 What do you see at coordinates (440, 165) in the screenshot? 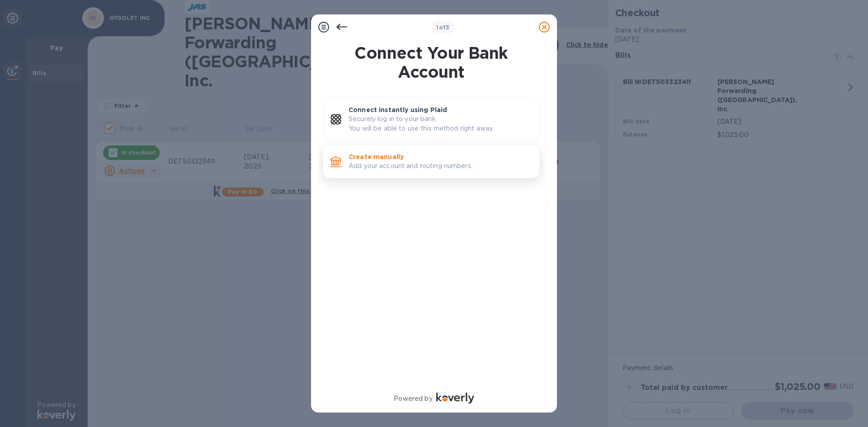
I see `p: Add your account and routing numbers.` at bounding box center [440, 165].